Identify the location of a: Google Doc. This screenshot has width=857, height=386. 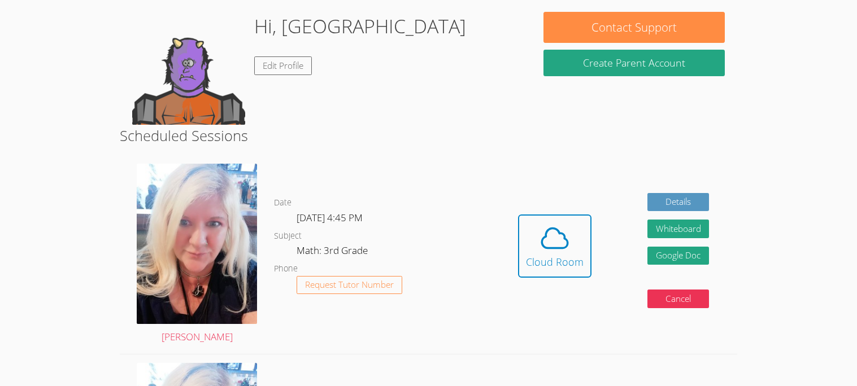
(678, 256).